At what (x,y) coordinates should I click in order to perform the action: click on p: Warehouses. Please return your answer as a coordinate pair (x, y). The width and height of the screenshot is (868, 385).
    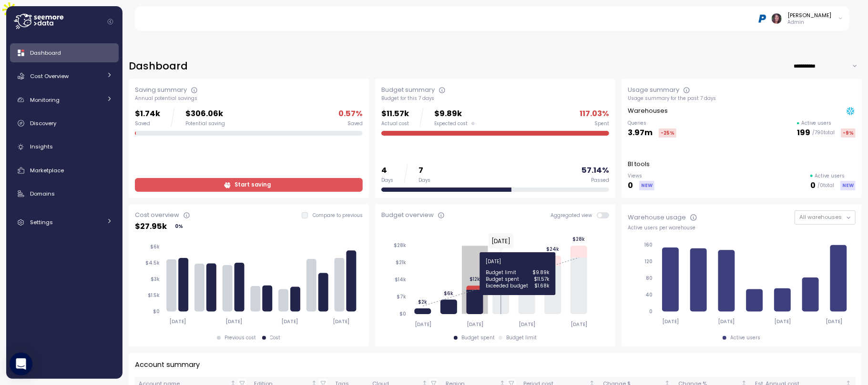
    Looking at the image, I should click on (648, 111).